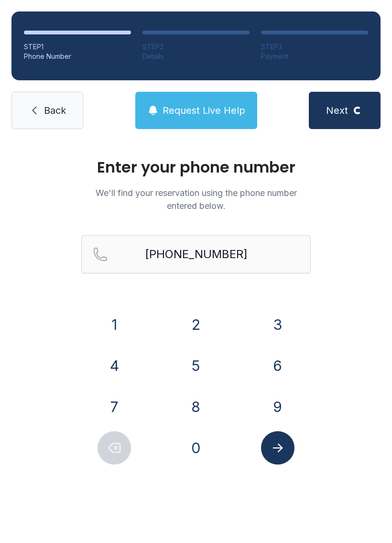  I want to click on button: Submit lookup form, so click(278, 448).